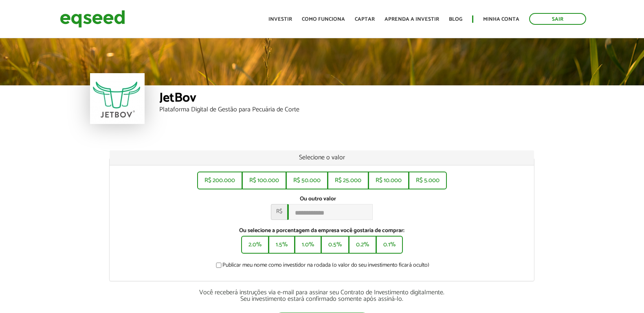 This screenshot has width=644, height=313. I want to click on button: R$ 10.000, so click(389, 181).